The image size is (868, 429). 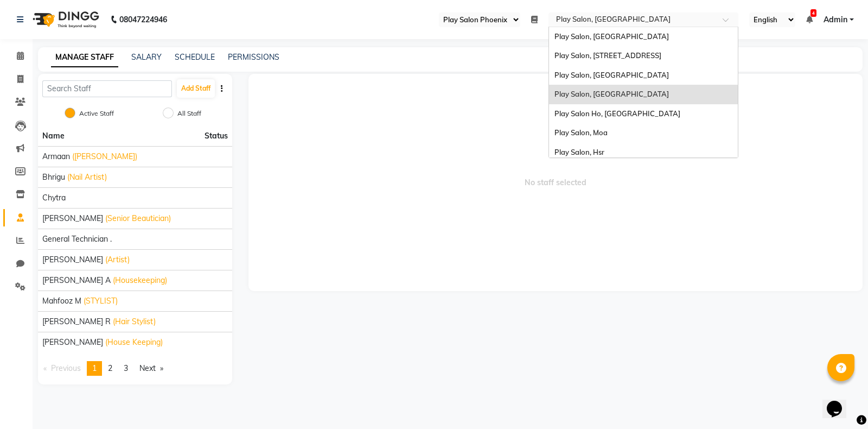 I want to click on a: MANAGE STAFF, so click(x=84, y=58).